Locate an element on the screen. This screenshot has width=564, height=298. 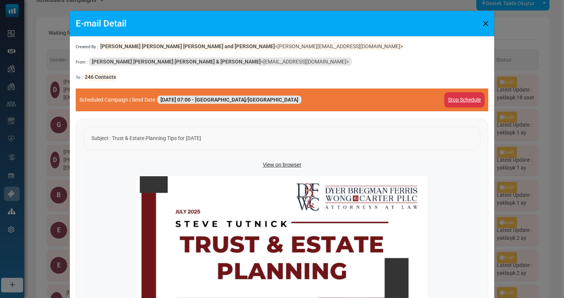
span: Scheduled Campaign | Send Date : is located at coordinates (190, 100).